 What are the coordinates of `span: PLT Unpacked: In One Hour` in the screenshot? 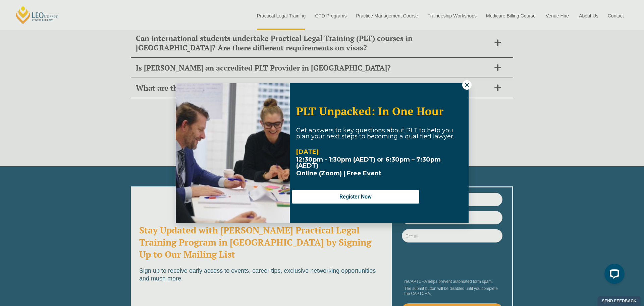 It's located at (370, 111).